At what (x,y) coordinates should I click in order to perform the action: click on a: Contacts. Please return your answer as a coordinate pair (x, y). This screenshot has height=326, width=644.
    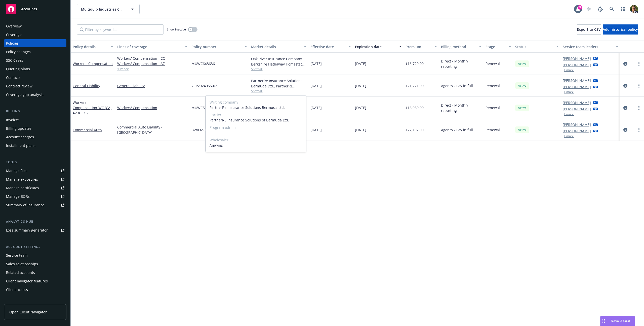
    Looking at the image, I should click on (36, 78).